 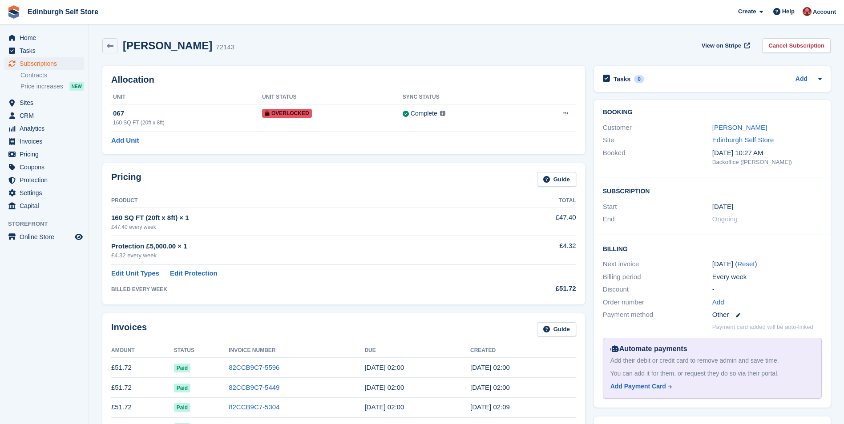 What do you see at coordinates (417, 351) in the screenshot?
I see `th: Due` at bounding box center [417, 351].